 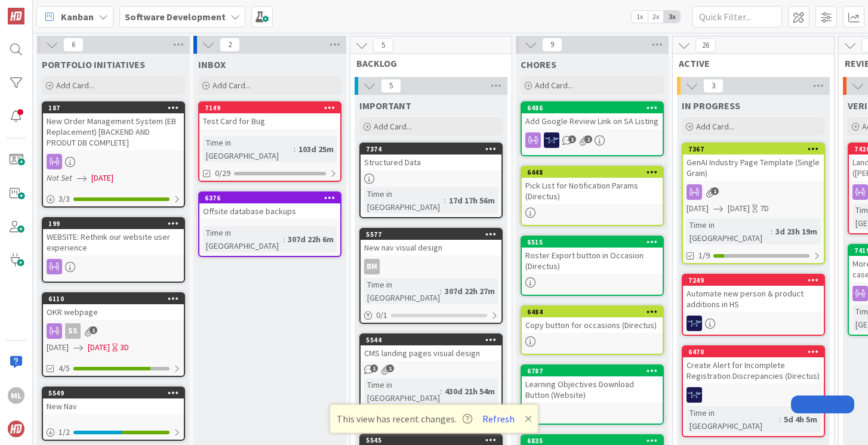 What do you see at coordinates (592, 116) in the screenshot?
I see `div: 6486Add Google Review Link on SA Listing` at bounding box center [592, 116].